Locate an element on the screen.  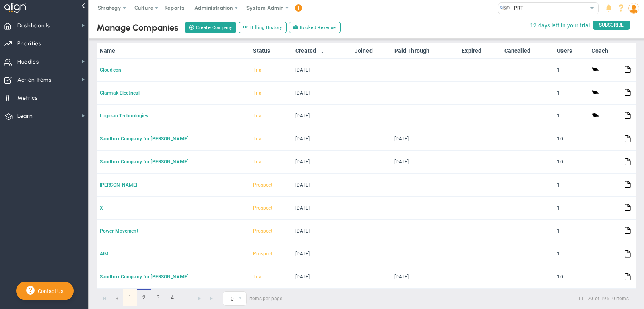
span: Action Items is located at coordinates (34, 80).